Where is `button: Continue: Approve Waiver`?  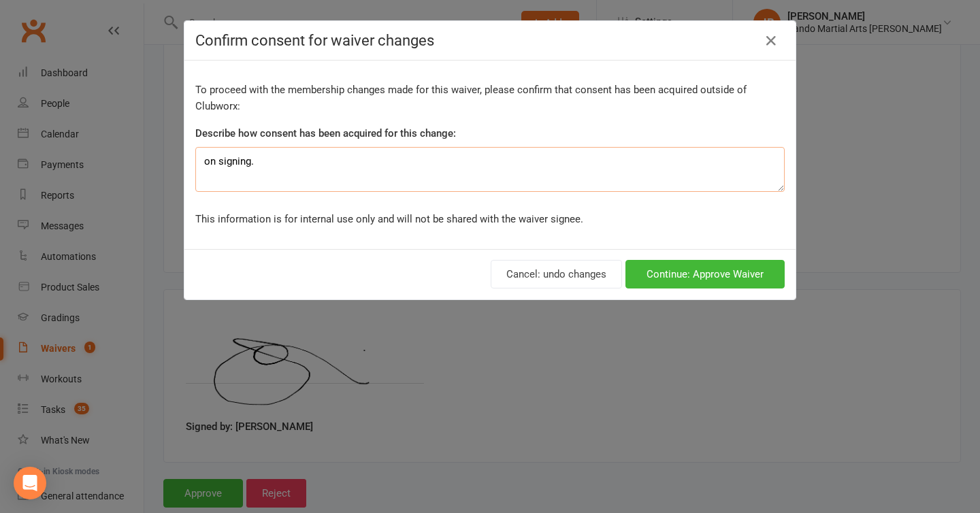
button: Continue: Approve Waiver is located at coordinates (705, 274).